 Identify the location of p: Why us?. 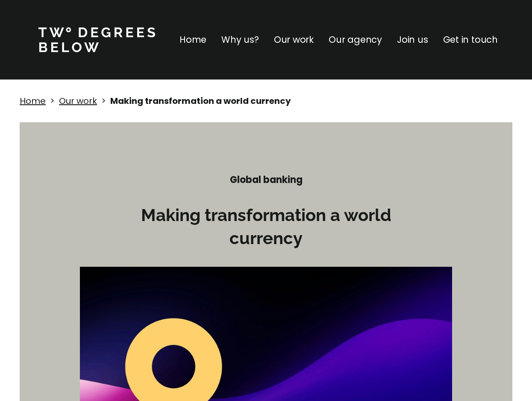
(240, 40).